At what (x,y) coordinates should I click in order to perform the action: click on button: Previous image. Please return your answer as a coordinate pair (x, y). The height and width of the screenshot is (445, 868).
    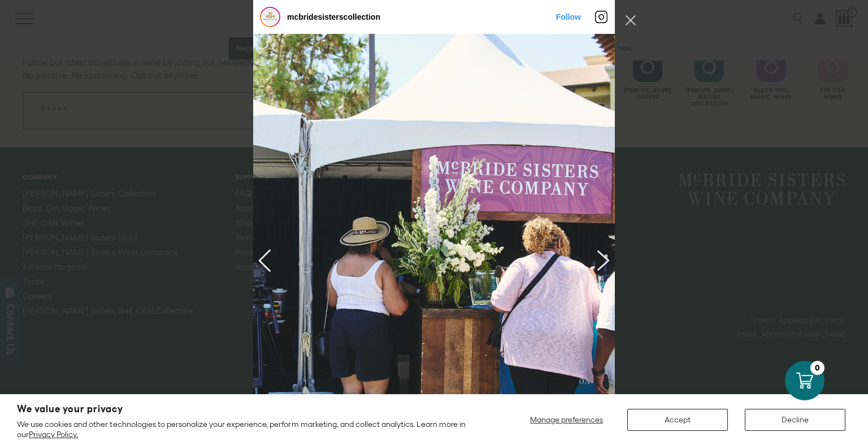
    Looking at the image, I should click on (601, 260).